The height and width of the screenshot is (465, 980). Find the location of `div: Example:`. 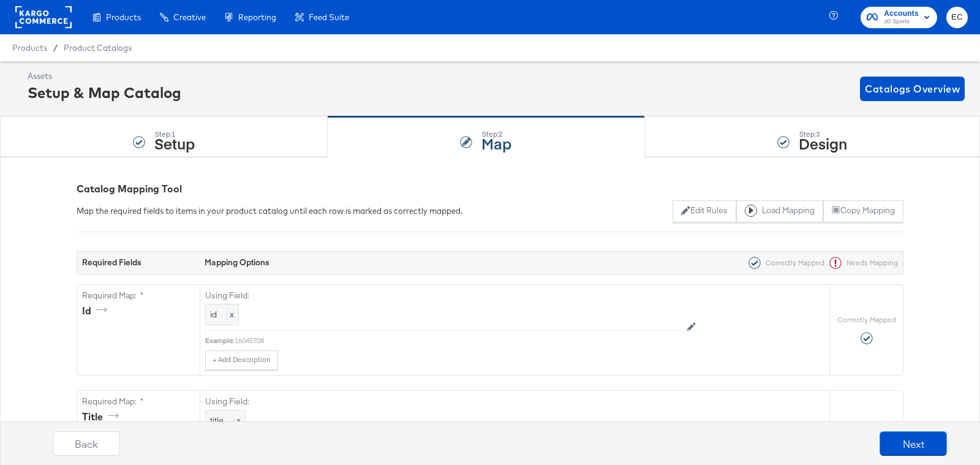

div: Example: is located at coordinates (220, 340).